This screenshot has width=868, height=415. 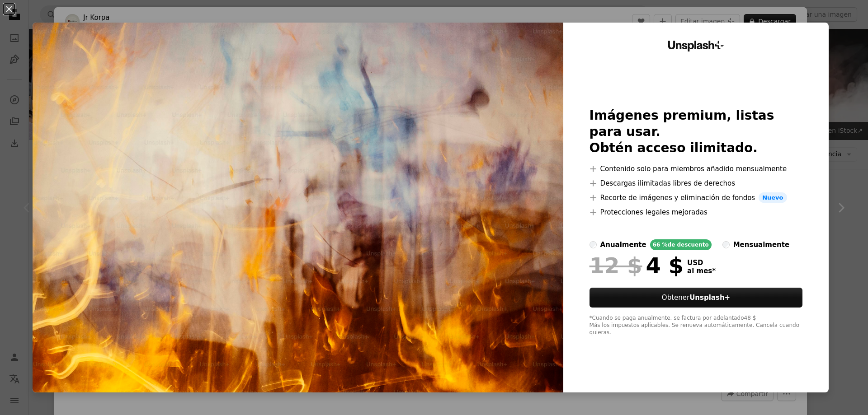 What do you see at coordinates (696, 169) in the screenshot?
I see `li: Contenido solo para miembros añadido mensualmente` at bounding box center [696, 169].